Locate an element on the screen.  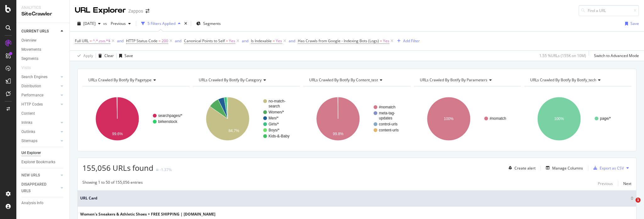
div: Url Explorer is located at coordinates (31, 153).